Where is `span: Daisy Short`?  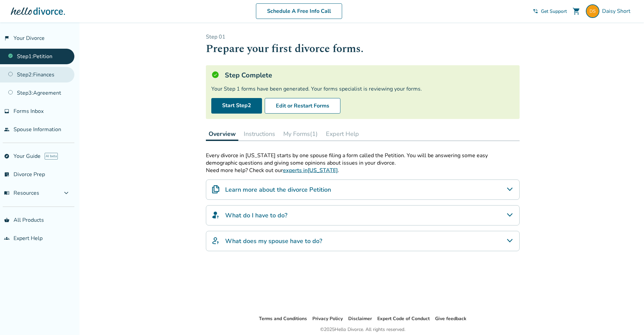 span: Daisy Short is located at coordinates (617, 11).